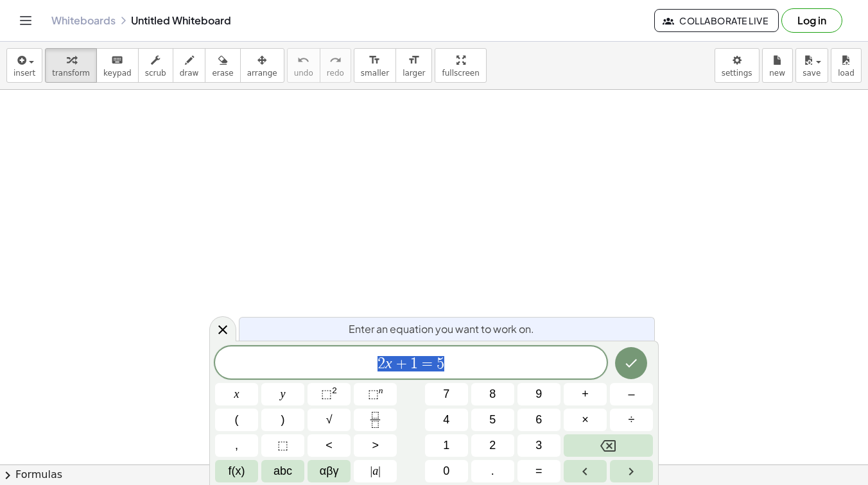 This screenshot has width=868, height=485. Describe the element at coordinates (631, 420) in the screenshot. I see `button: Divide` at that location.